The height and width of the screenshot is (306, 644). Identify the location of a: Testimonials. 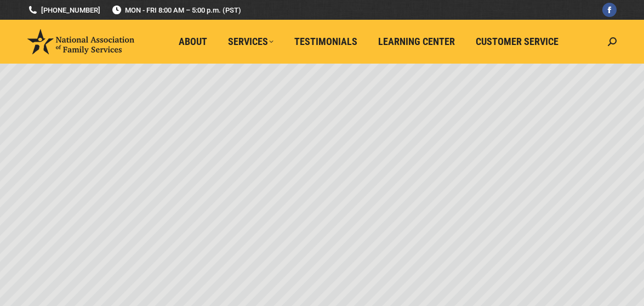
(325, 42).